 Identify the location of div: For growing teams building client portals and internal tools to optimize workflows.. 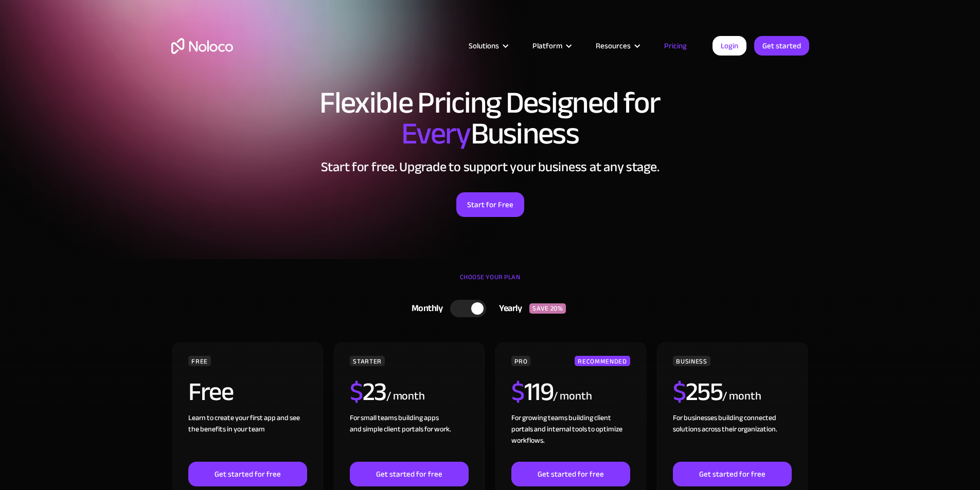
(571, 437).